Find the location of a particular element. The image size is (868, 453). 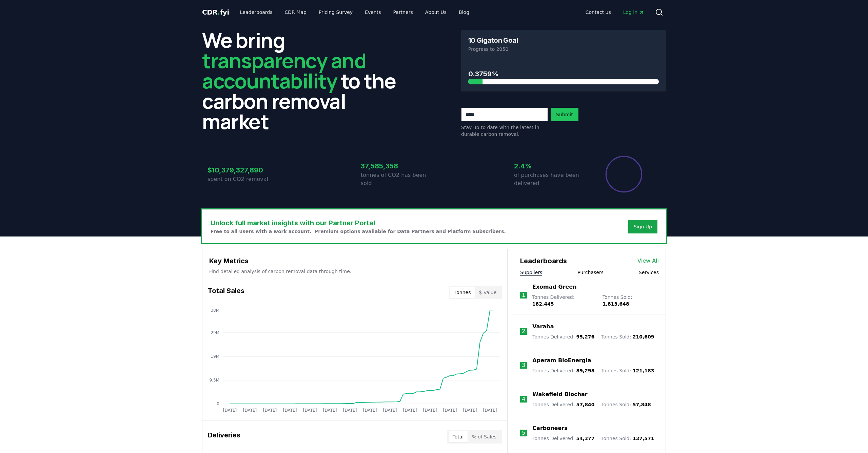

a: Partners is located at coordinates (403, 12).